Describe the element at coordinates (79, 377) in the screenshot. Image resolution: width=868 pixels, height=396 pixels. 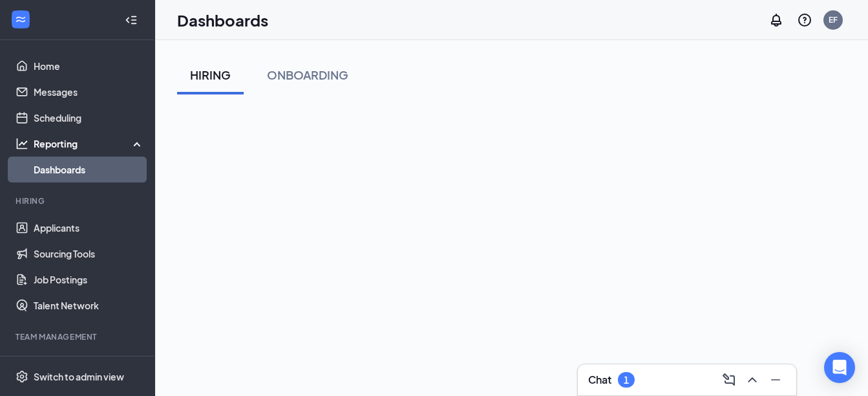
I see `div: Switch to admin view` at that location.